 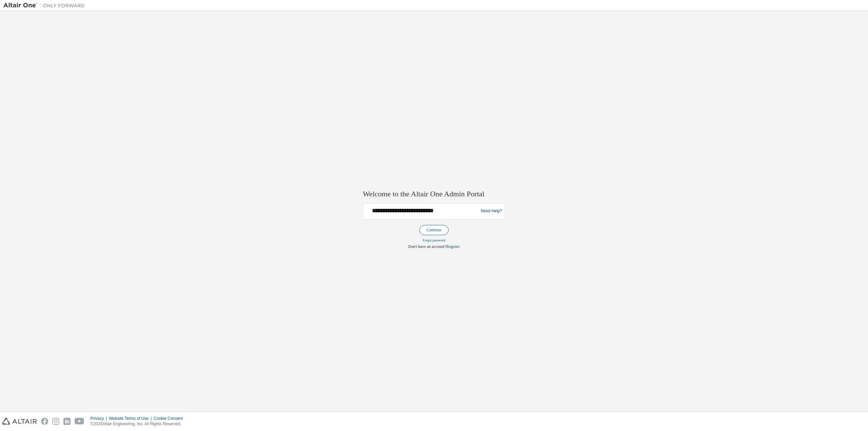 I want to click on p: © 2025 Altair Engineering, Inc. All Rights Reserved., so click(x=138, y=424).